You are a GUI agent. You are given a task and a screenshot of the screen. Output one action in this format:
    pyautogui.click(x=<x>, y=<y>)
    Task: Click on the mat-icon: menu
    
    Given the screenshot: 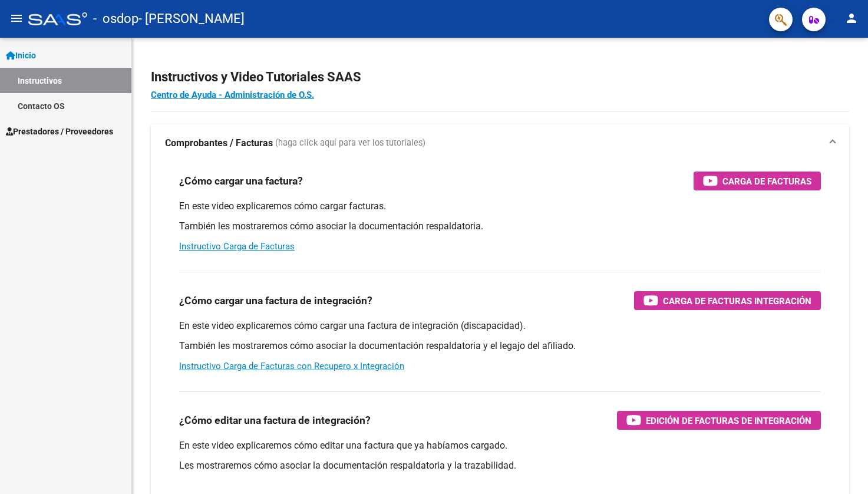 What is the action you would take?
    pyautogui.click(x=16, y=19)
    